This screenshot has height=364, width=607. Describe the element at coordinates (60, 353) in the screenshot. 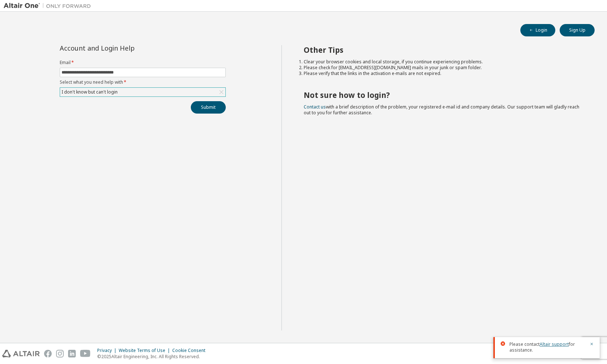

I see `img: instagram.svg` at that location.